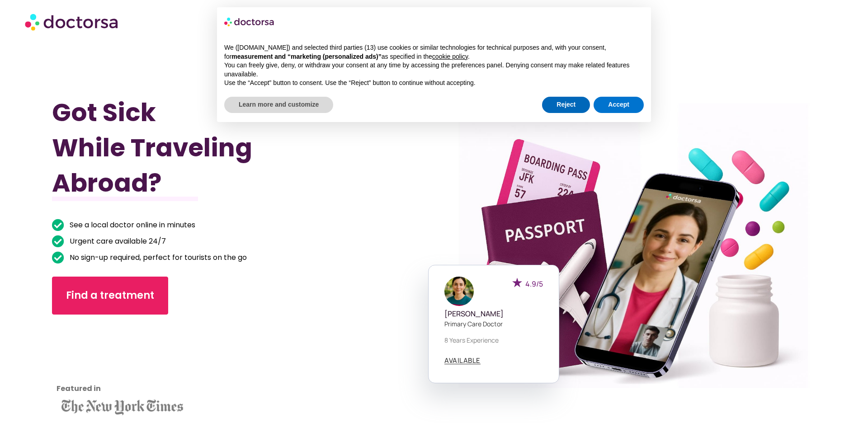  Describe the element at coordinates (462, 360) in the screenshot. I see `span: AVAILABLE` at that location.